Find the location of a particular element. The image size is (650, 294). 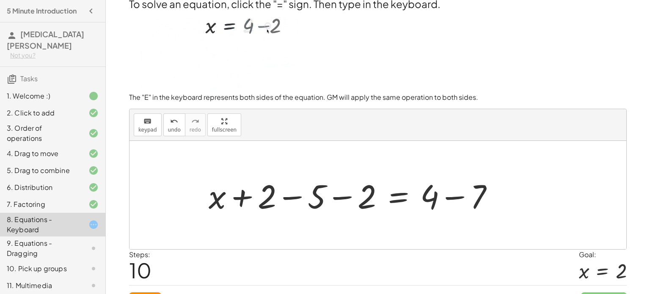

div: 11. Multimedia is located at coordinates (41, 285).